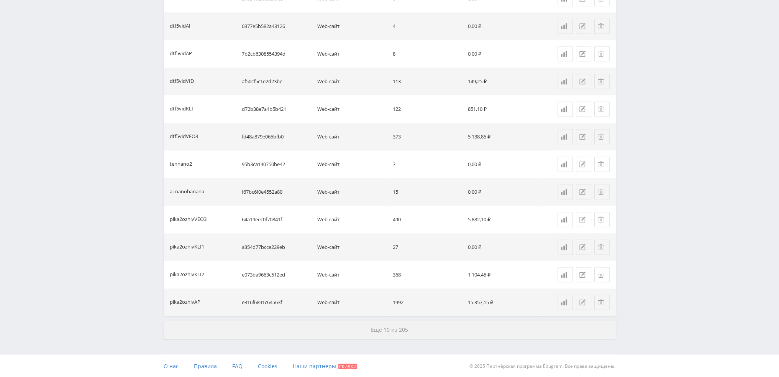  What do you see at coordinates (314, 365) in the screenshot?
I see `span: Наши партнеры` at bounding box center [314, 365].